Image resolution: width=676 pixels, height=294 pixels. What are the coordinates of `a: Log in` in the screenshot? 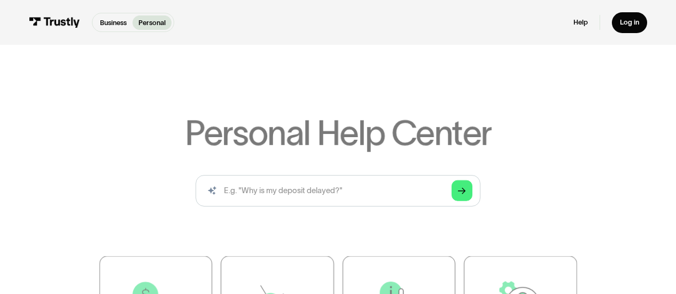 It's located at (629, 22).